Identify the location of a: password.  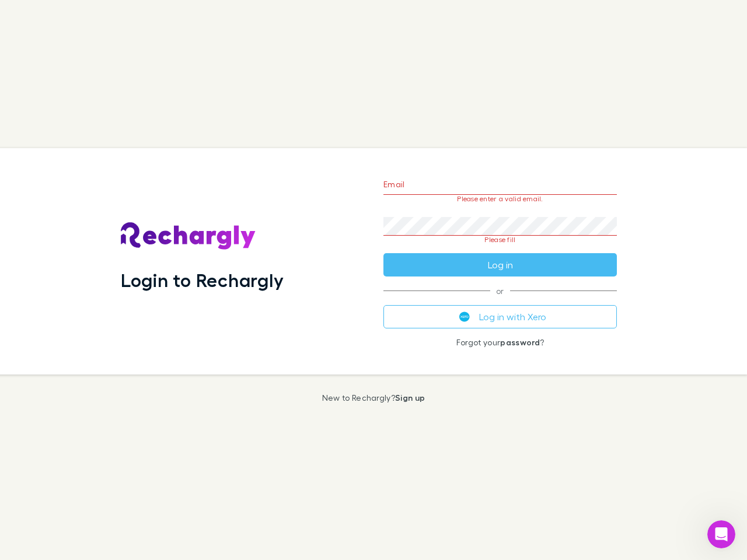
(520, 342).